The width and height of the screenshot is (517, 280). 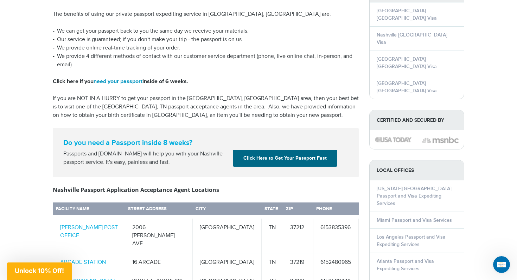 What do you see at coordinates (206, 61) in the screenshot?
I see `li: We provide 4 different methods of contact with our customer service department (phone, live onlin...` at bounding box center [206, 61].